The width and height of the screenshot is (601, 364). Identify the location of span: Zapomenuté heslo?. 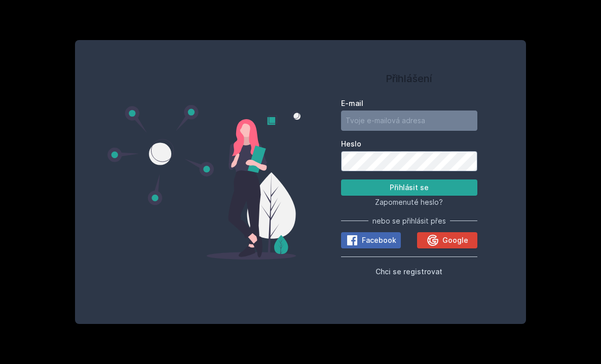
(409, 201).